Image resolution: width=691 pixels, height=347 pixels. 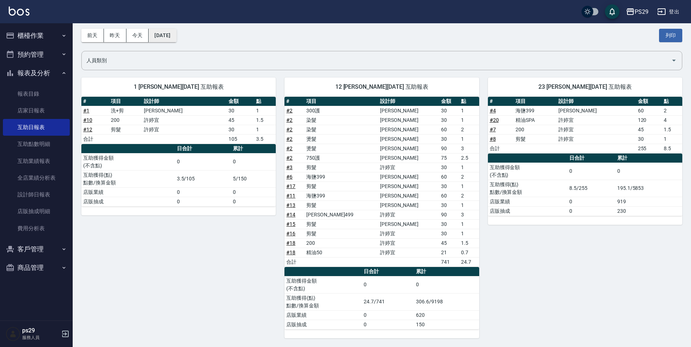 What do you see at coordinates (449, 158) in the screenshot?
I see `td: 75` at bounding box center [449, 158].